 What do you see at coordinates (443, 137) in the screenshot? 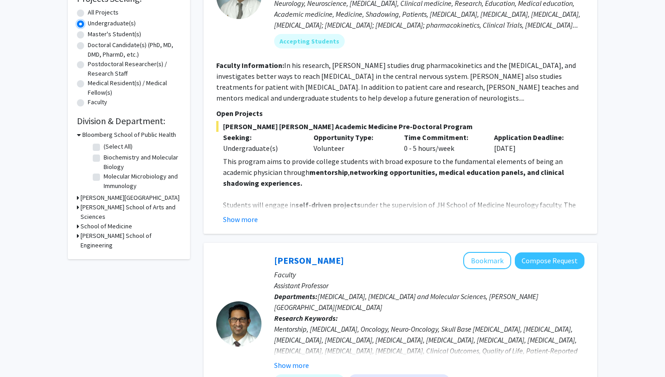
I see `p: Time Commitment:` at bounding box center [443, 137].